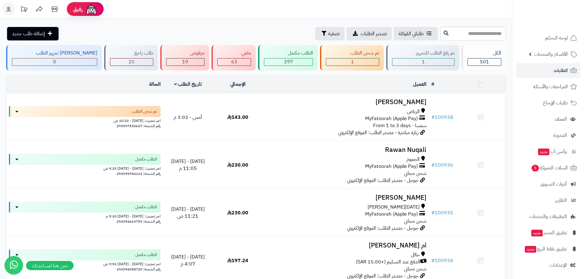  What do you see at coordinates (548, 135) in the screenshot?
I see `a: المدونة` at bounding box center [548, 135].